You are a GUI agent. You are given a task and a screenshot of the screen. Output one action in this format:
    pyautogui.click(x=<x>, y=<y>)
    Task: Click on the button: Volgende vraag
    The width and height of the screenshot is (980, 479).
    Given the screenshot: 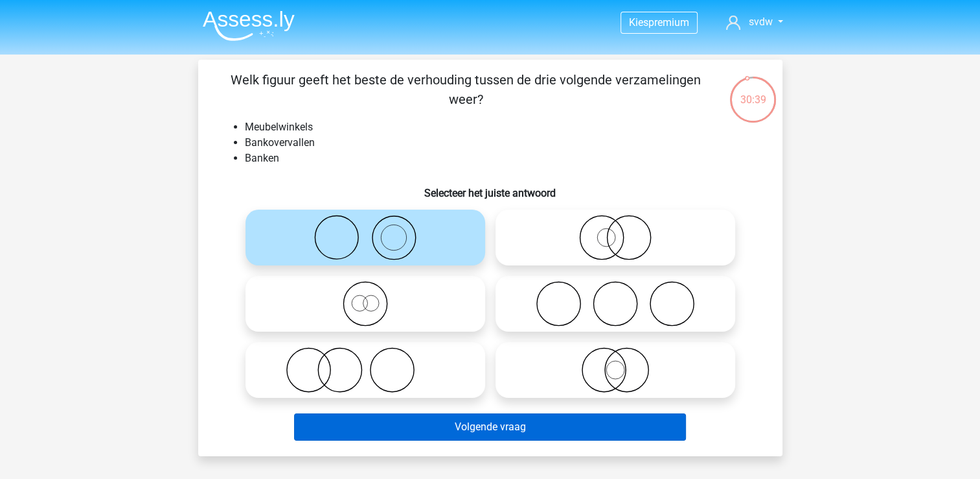 What is the action you would take?
    pyautogui.click(x=490, y=426)
    